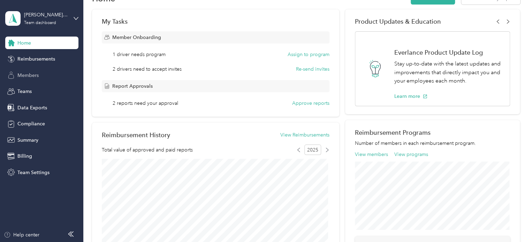 This screenshot has height=242, width=532. I want to click on button: View programs, so click(411, 155).